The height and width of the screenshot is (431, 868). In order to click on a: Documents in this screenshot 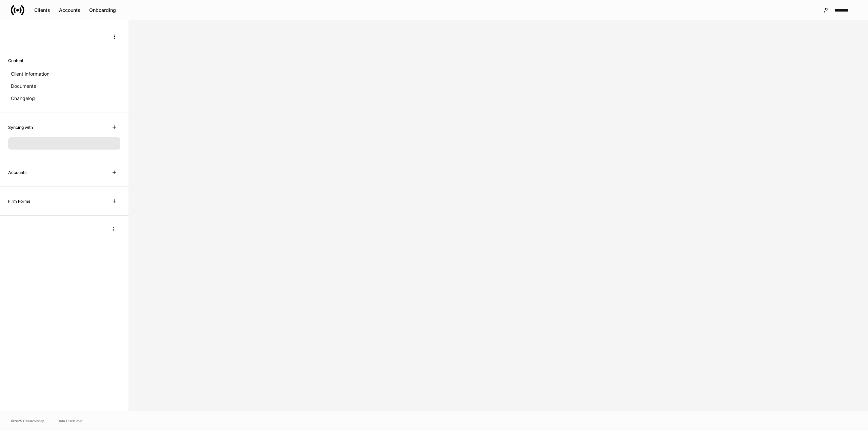, I will do `click(64, 86)`.